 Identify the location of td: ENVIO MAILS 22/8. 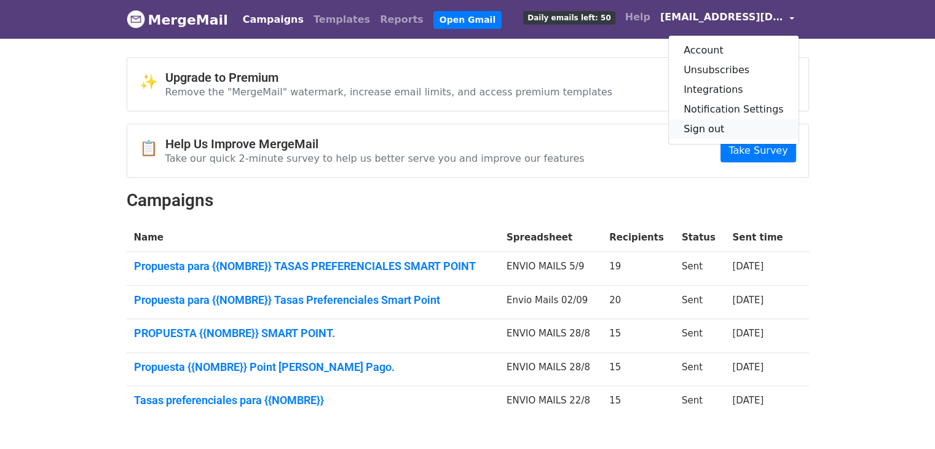
(550, 402).